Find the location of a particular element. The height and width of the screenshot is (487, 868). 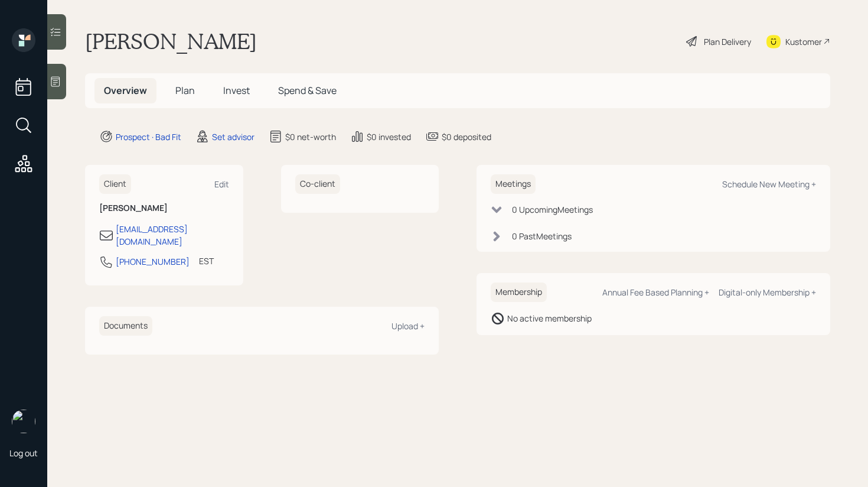

div: EST is located at coordinates (206, 260).